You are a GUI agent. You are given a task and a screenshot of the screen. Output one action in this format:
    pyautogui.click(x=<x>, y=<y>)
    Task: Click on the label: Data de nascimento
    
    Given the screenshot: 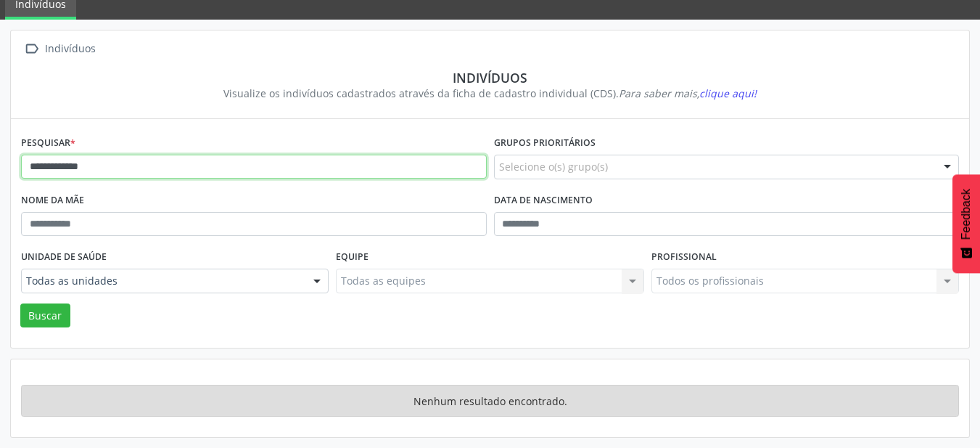 What is the action you would take?
    pyautogui.click(x=544, y=201)
    